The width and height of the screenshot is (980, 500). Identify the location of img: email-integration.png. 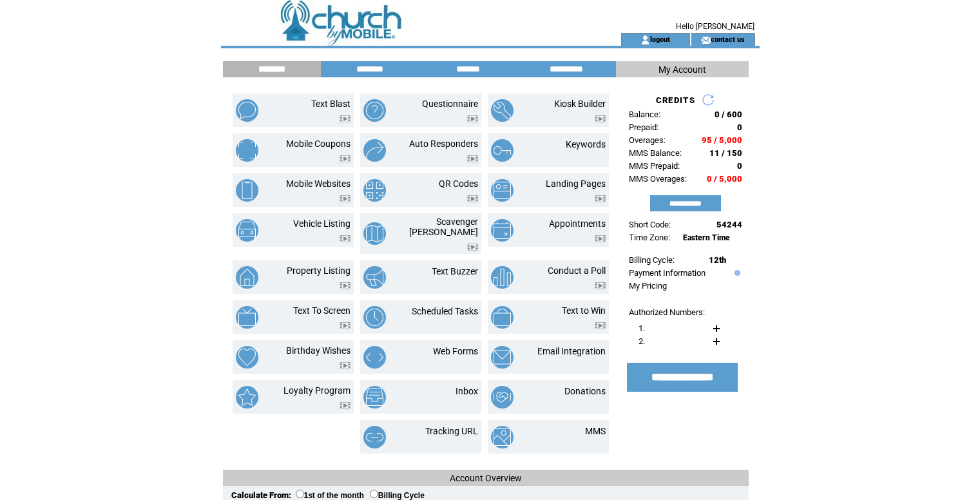
(502, 357).